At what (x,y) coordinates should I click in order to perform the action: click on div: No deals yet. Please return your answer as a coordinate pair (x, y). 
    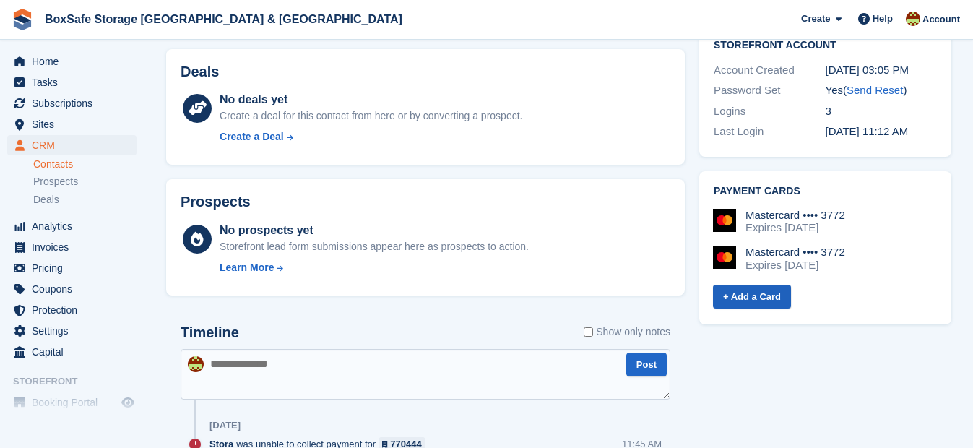
    Looking at the image, I should click on (370, 100).